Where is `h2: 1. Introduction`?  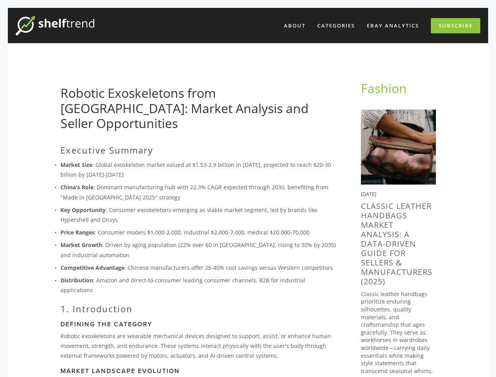 h2: 1. Introduction is located at coordinates (198, 309).